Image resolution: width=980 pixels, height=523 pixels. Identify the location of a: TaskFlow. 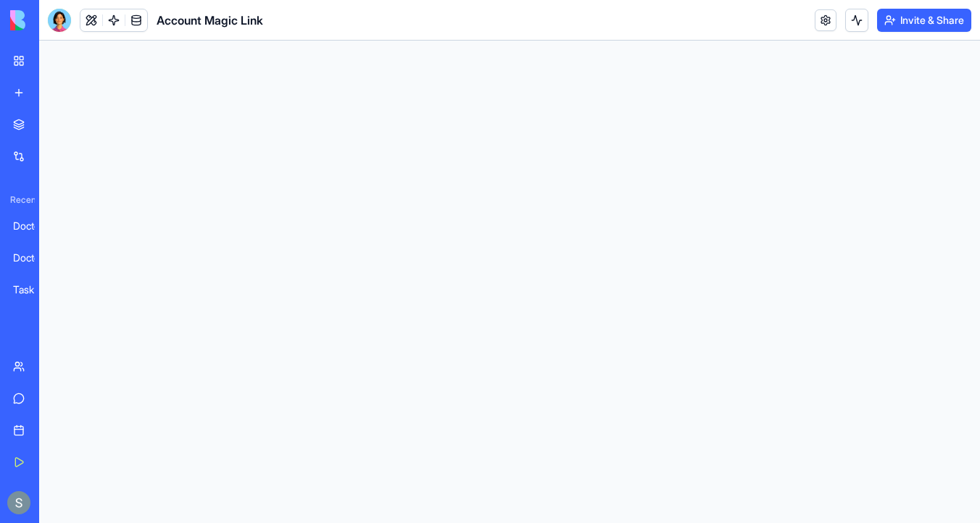
(33, 289).